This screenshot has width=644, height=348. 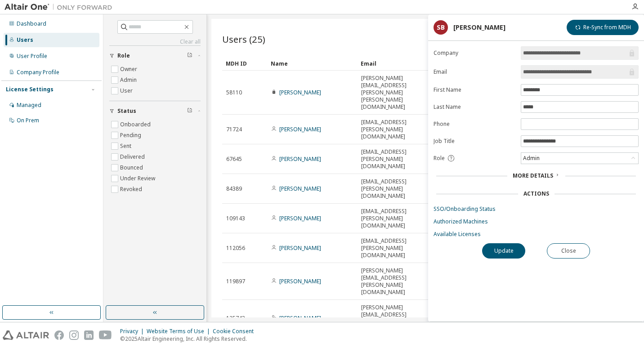 I want to click on label: Onboarded, so click(x=136, y=124).